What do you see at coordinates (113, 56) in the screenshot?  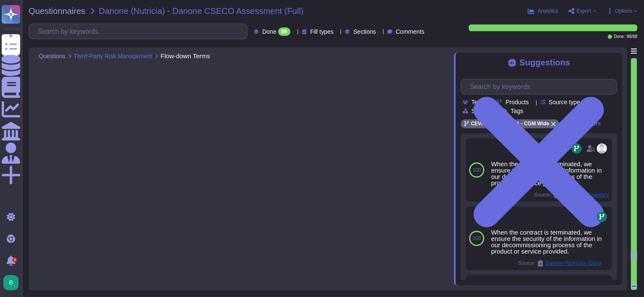 I see `span: Third-Party Risk Management` at bounding box center [113, 56].